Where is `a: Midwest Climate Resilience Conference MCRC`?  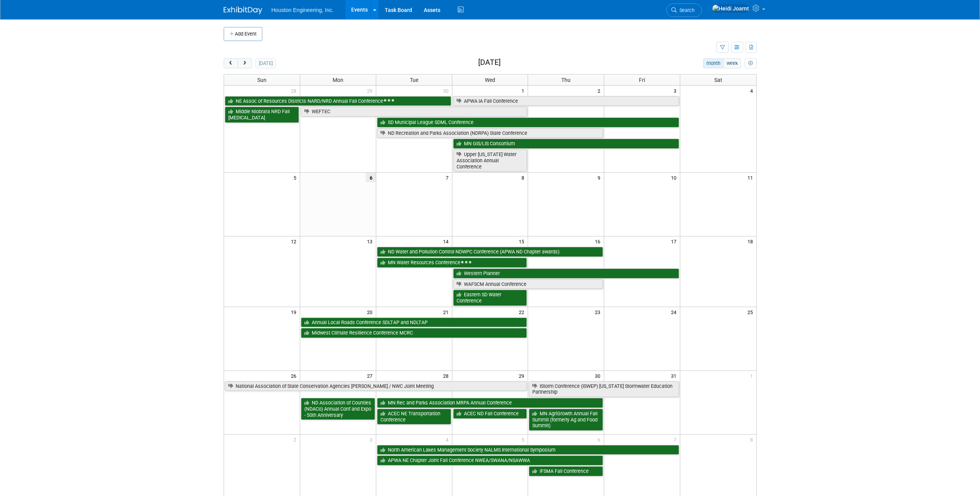 a: Midwest Climate Resilience Conference MCRC is located at coordinates (414, 333).